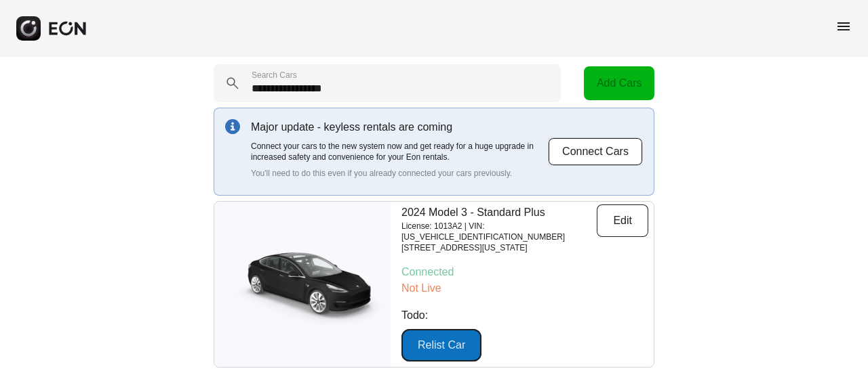 This screenshot has width=868, height=373. I want to click on button: Connect Cars, so click(596, 152).